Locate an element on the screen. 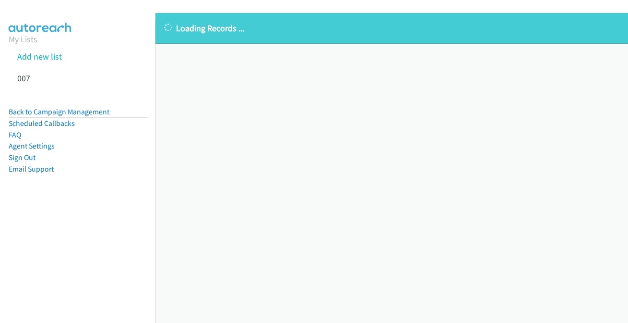 The height and width of the screenshot is (323, 628). a: Agent Settings is located at coordinates (32, 145).